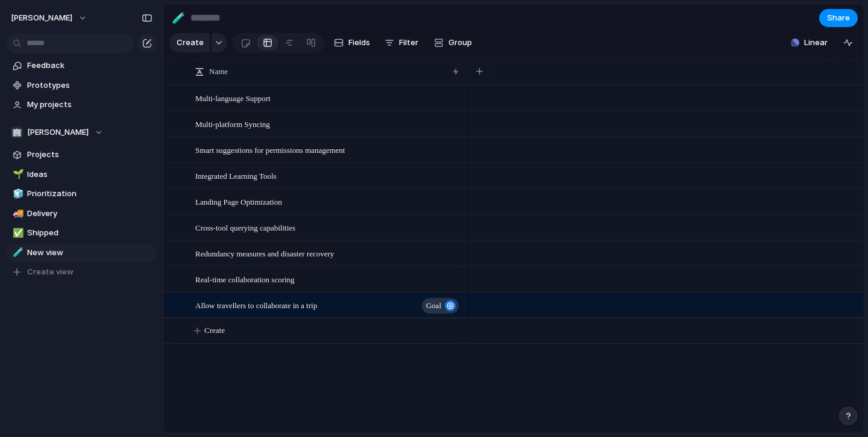  I want to click on button: Share, so click(838, 18).